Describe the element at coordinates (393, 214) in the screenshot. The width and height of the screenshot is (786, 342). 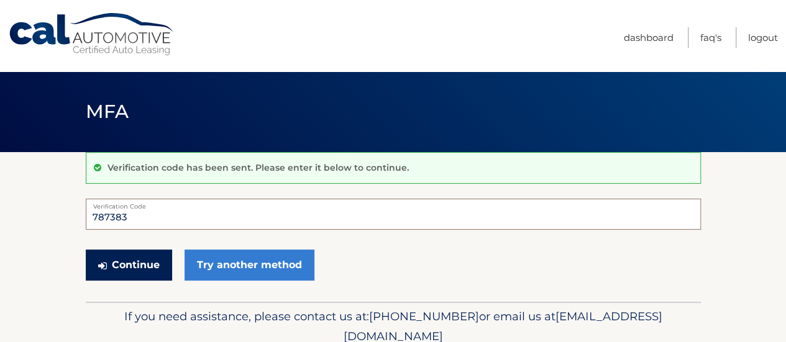
I see `input: Verification Code` at that location.